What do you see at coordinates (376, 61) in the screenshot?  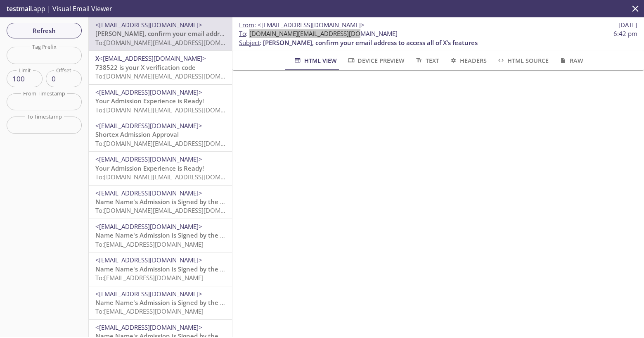 I see `span: Device Preview` at bounding box center [376, 61].